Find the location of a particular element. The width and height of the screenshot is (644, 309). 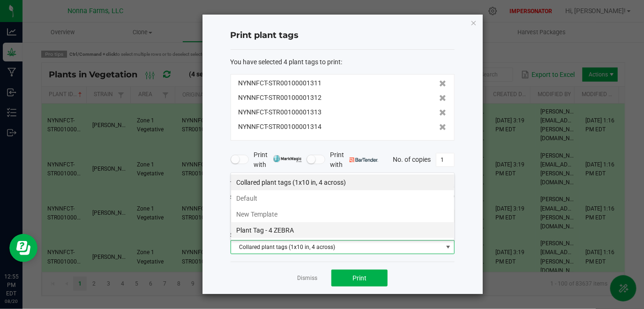

li: Collared plant tags (1x10 in, 4 across) is located at coordinates (342, 182).